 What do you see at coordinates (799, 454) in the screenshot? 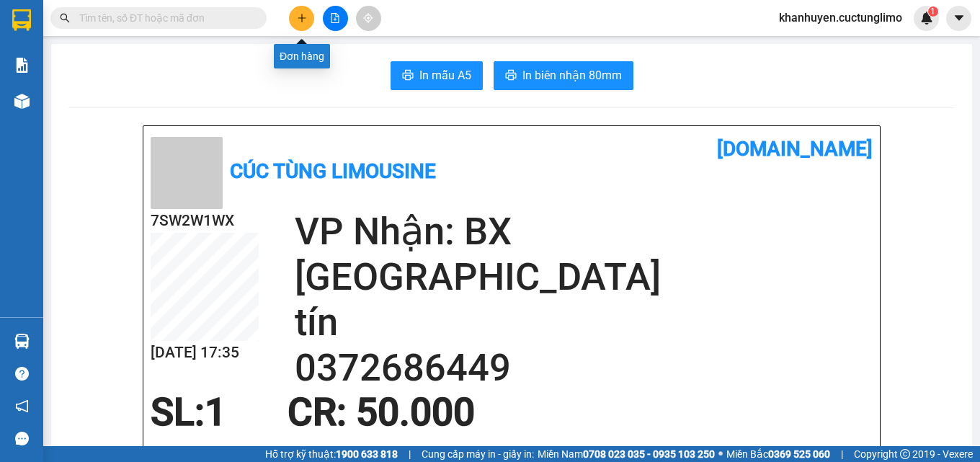
I see `strong: 0369 525 060` at bounding box center [799, 454].